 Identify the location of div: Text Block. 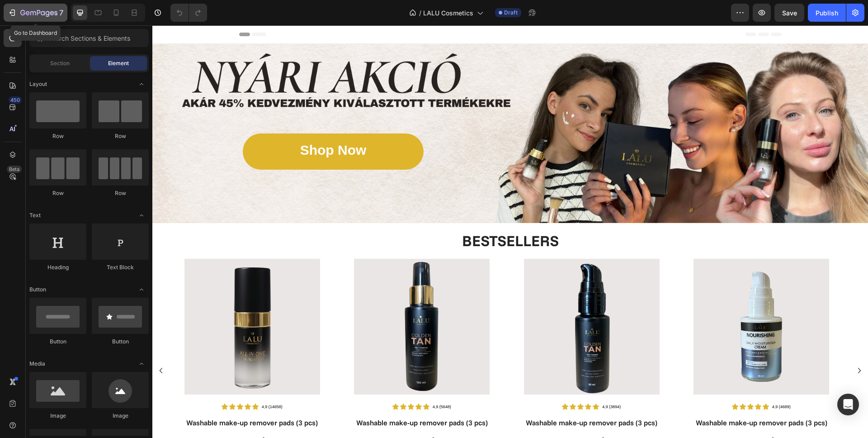
(121, 268).